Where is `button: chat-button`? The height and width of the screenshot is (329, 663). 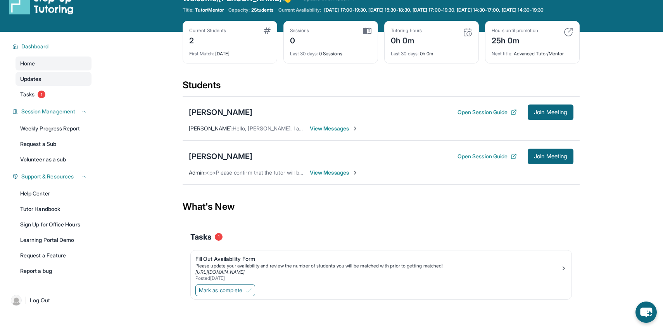
button: chat-button is located at coordinates (646, 312).